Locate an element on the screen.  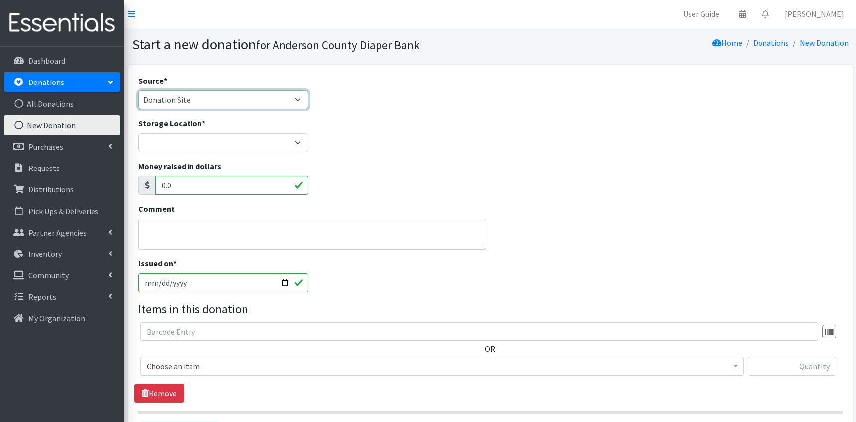
span: Choose an item is located at coordinates (442, 367).